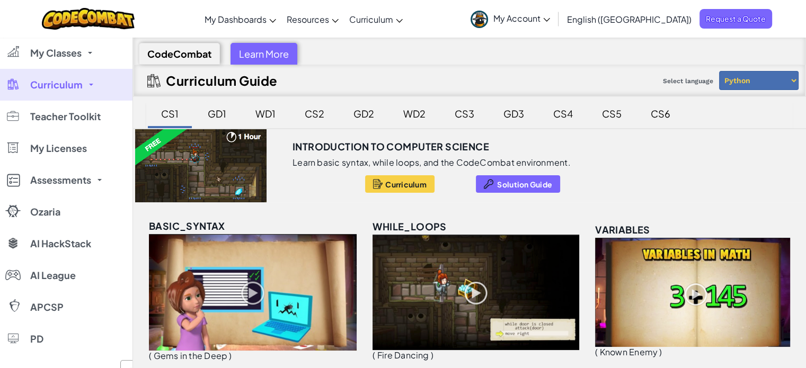  I want to click on span: Fire Dancing, so click(403, 355).